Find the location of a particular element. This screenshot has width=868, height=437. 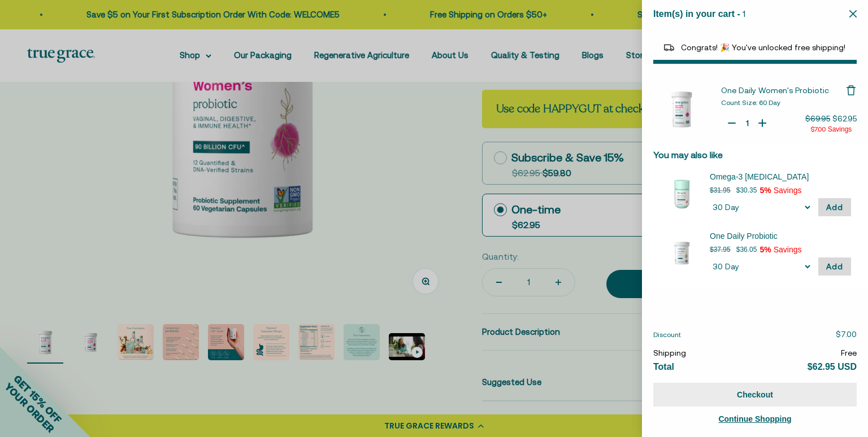

span: Shipping is located at coordinates (670, 353).